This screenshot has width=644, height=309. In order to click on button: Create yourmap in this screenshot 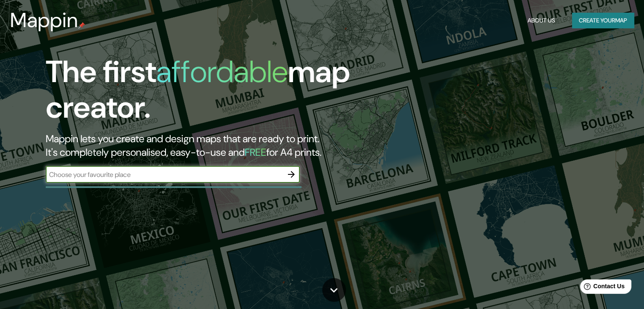, I will do `click(603, 20)`.